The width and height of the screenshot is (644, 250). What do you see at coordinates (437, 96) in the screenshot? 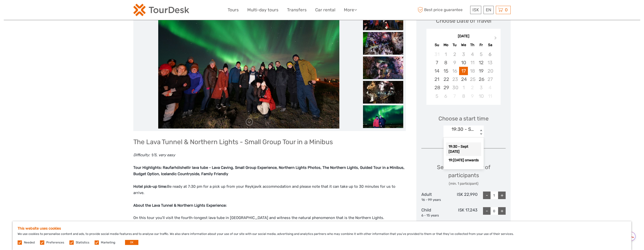
I see `div: Choose Sunday, October 5th, 2025` at bounding box center [437, 96].